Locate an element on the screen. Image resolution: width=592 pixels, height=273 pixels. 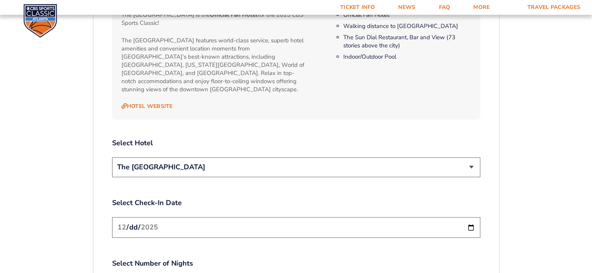
li: The Sun Dial Restaurant, Bar and View (73 stories above the city) is located at coordinates (407, 42).